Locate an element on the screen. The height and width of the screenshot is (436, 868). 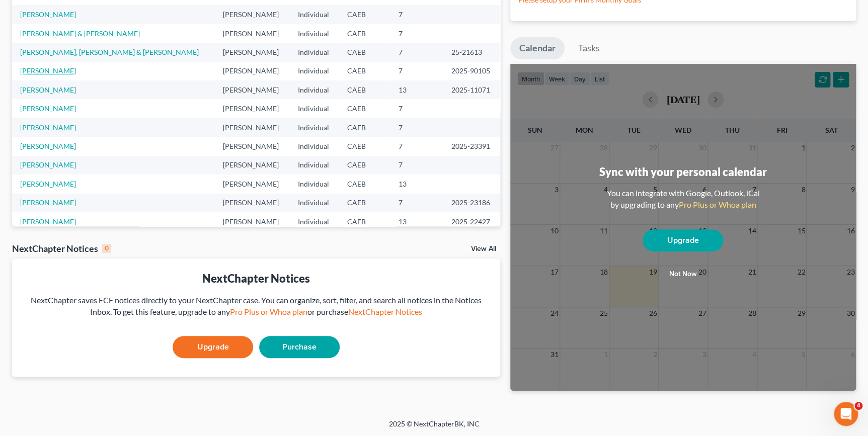
div: 0 is located at coordinates (106, 249).